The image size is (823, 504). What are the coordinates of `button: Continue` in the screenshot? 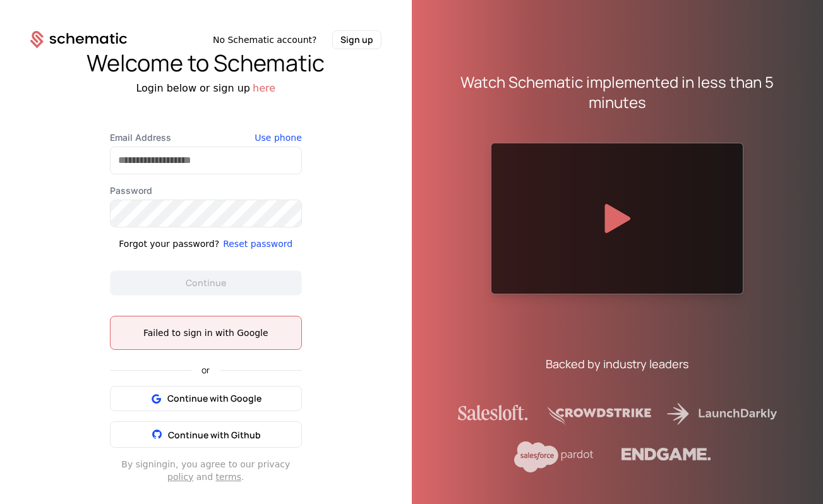 It's located at (206, 283).